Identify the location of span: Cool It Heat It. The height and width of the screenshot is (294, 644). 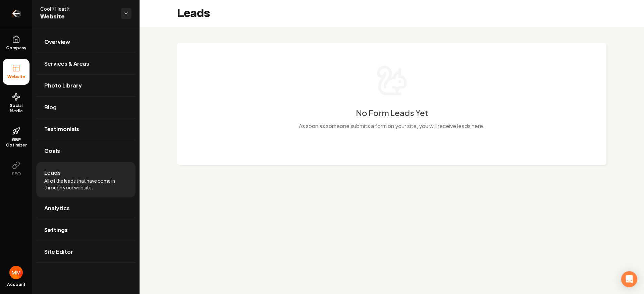
(78, 9).